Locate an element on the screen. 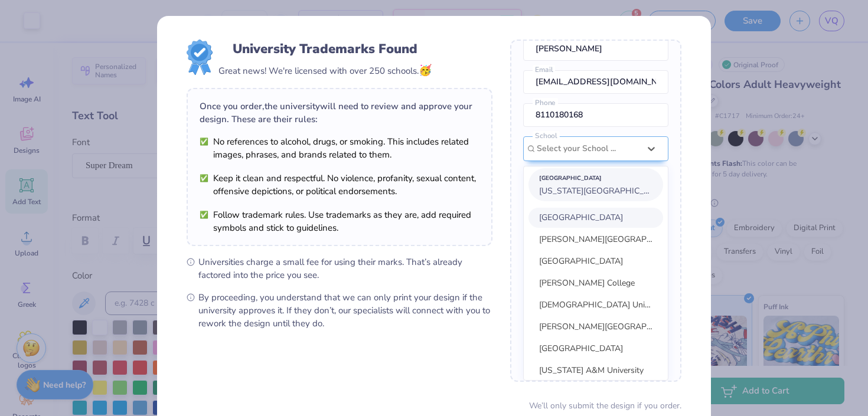  span: By proceeding, you understand that we can only print your design if the university approves it. I... is located at coordinates (346, 310).